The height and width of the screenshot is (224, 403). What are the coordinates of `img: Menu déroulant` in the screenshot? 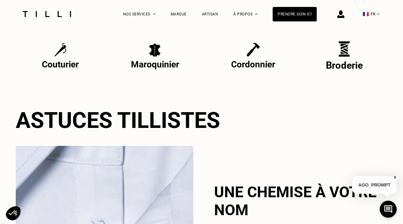 It's located at (154, 14).